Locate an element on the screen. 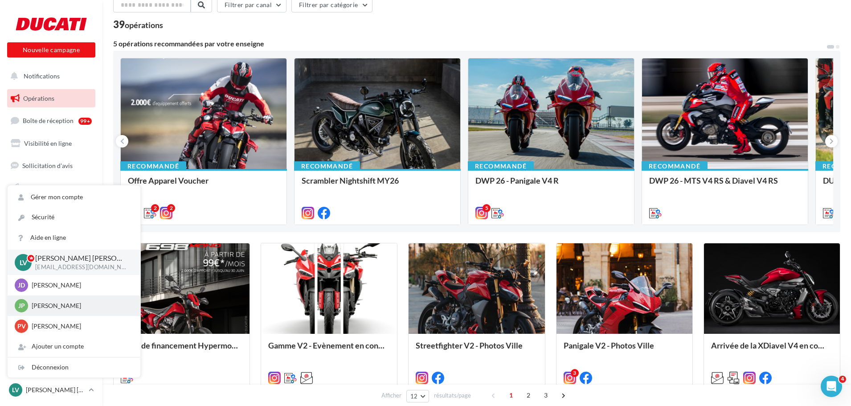 This screenshot has width=851, height=406. a: Opérations is located at coordinates (51, 98).